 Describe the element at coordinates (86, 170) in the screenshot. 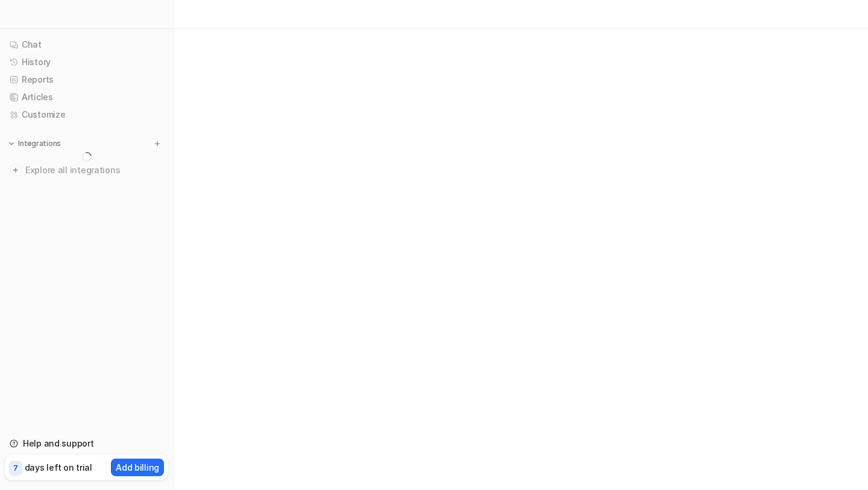

I see `a: Explore all integrations` at that location.